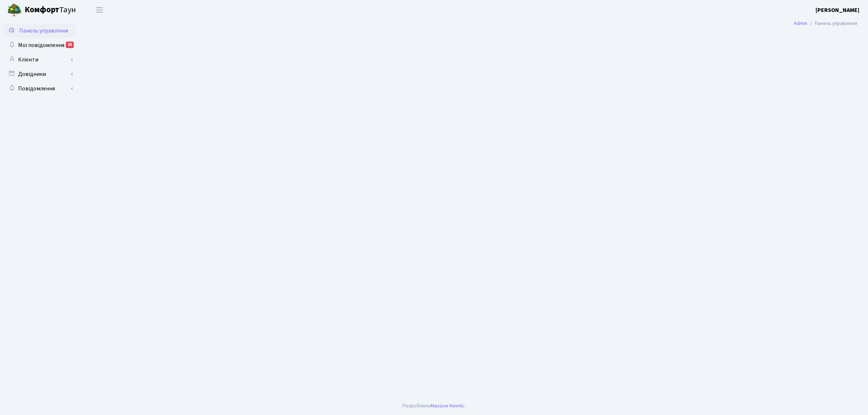 This screenshot has width=868, height=415. Describe the element at coordinates (40, 31) in the screenshot. I see `a: Панель управління` at that location.